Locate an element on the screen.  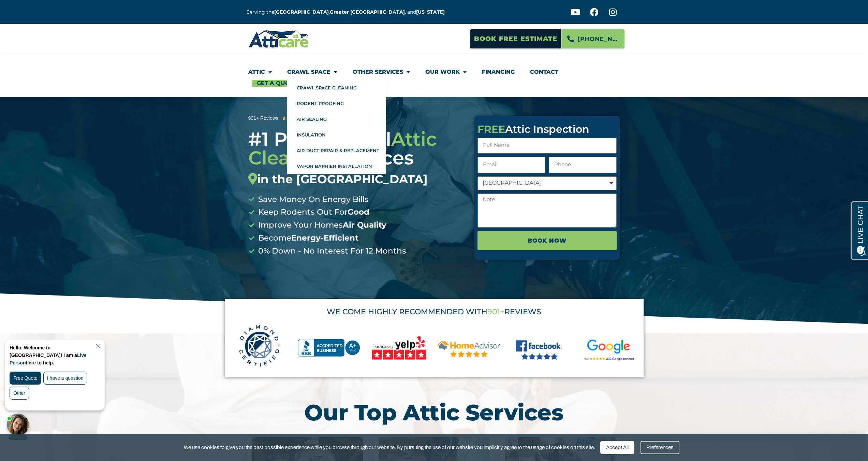
a: Air Sealing is located at coordinates (336, 119).